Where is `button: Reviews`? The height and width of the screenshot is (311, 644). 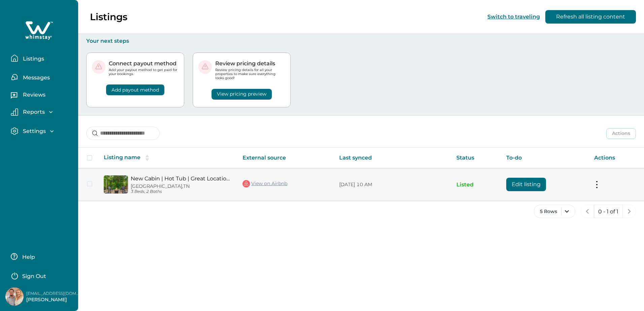 button: Reviews is located at coordinates (42, 96).